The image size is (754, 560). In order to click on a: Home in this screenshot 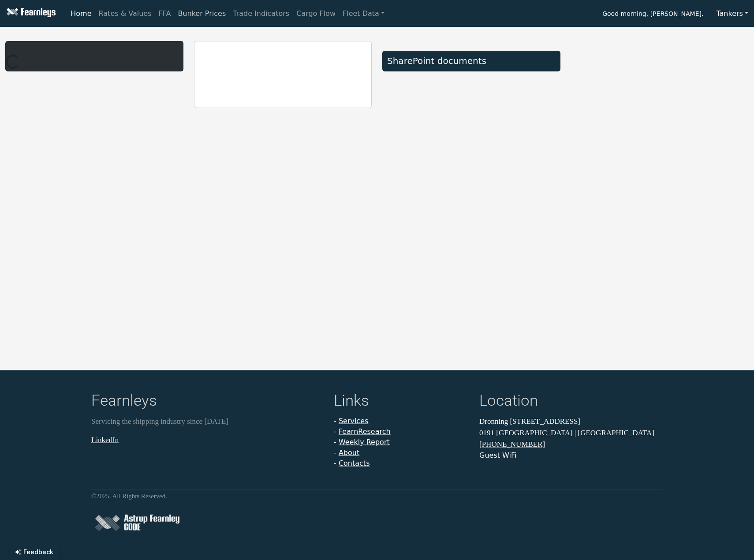, I will do `click(80, 14)`.